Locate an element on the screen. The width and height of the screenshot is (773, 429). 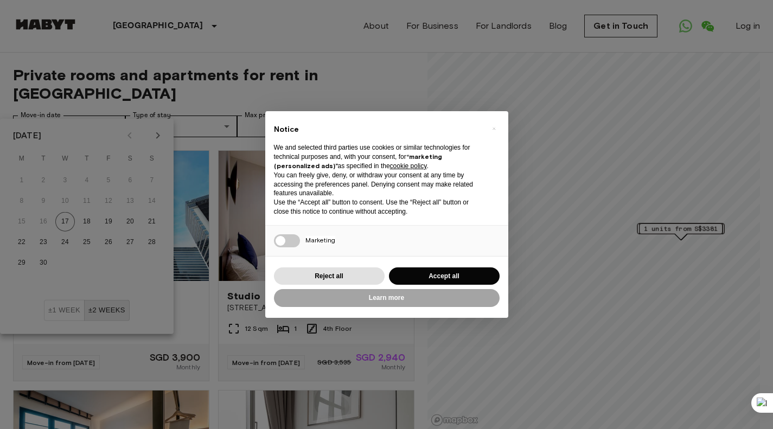
button: Learn more is located at coordinates (387, 298).